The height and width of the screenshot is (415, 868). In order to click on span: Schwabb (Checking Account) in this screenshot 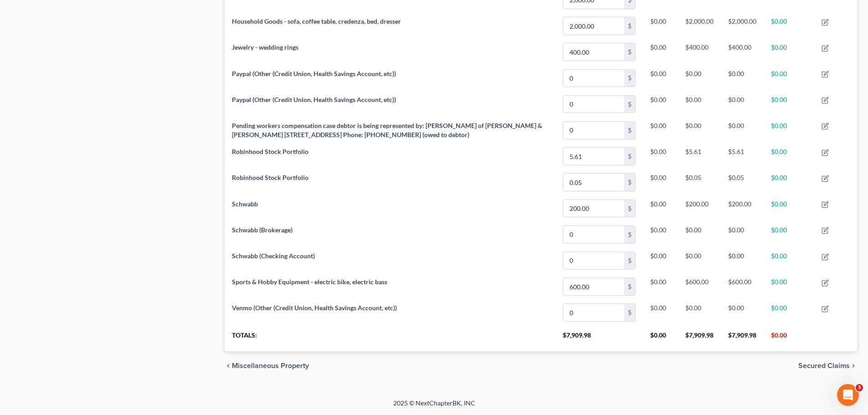, I will do `click(274, 256)`.